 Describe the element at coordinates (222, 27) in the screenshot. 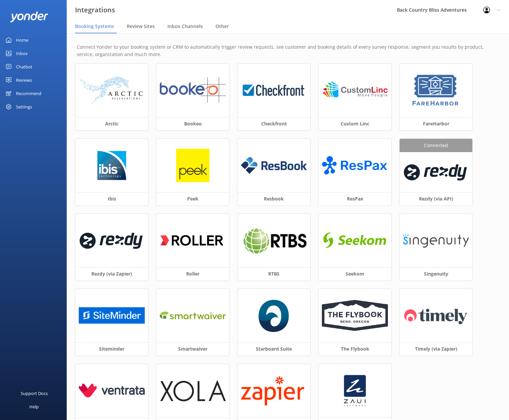

I see `span: Other` at that location.